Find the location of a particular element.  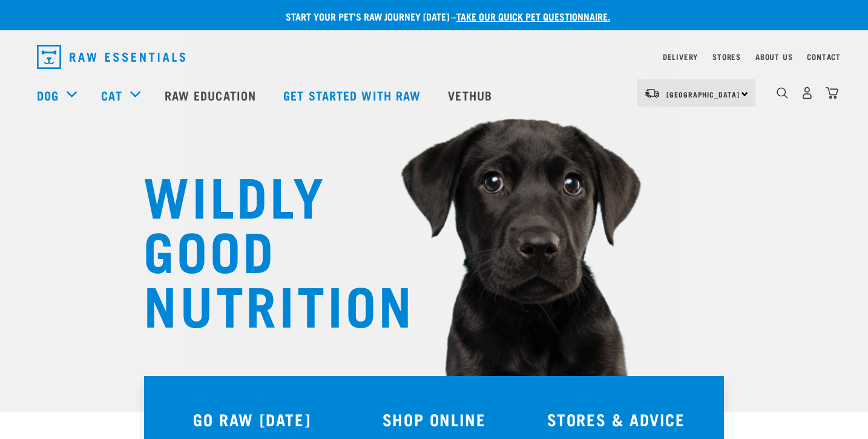

a: Stores is located at coordinates (726, 56).